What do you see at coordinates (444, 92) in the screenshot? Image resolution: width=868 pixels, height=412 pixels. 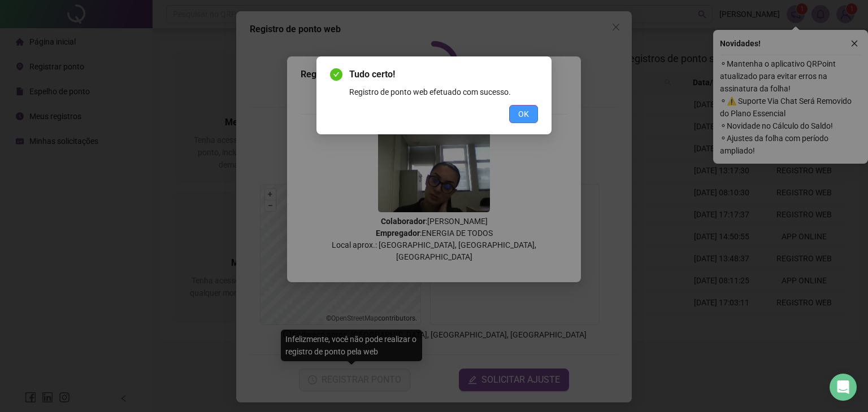 I see `div: Registro de ponto web efetuado com sucesso.` at bounding box center [444, 92].